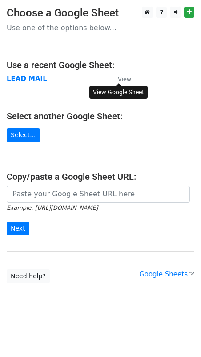 The image size is (201, 357). What do you see at coordinates (101, 65) in the screenshot?
I see `h4: Use a recent Google Sheet:` at bounding box center [101, 65].